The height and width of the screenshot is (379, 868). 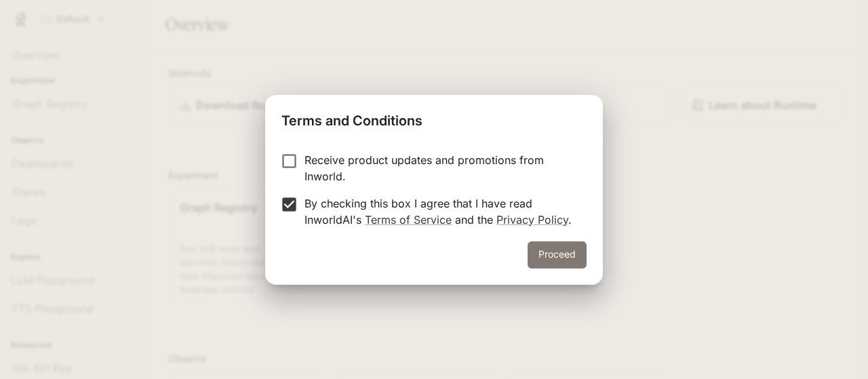 I want to click on a: Terms of Service, so click(x=408, y=219).